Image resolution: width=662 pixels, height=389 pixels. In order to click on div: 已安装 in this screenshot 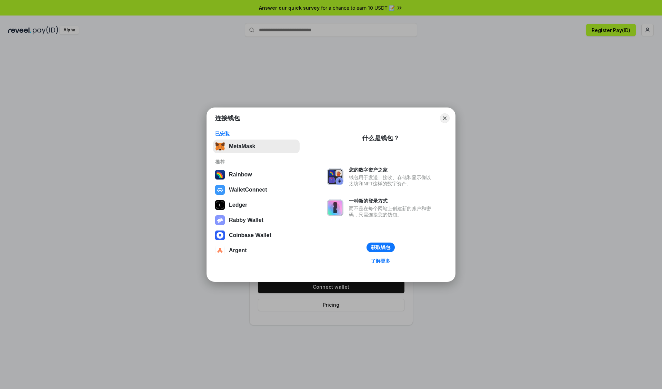, I will do `click(256, 134)`.